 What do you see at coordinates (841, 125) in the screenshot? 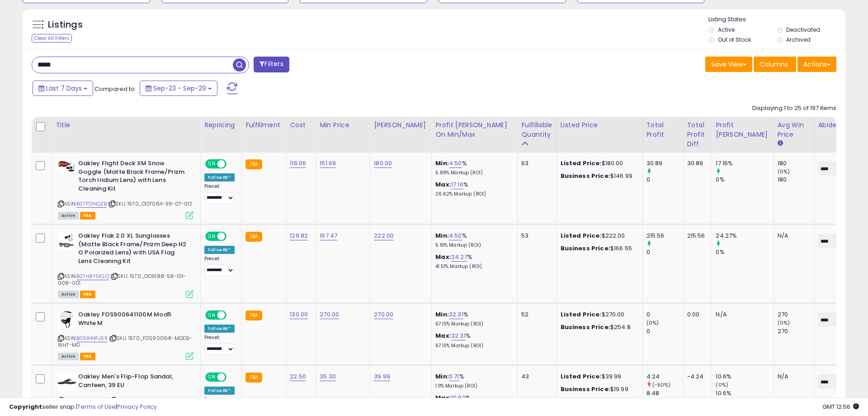
I see `div: Abide by MAP` at bounding box center [841, 125].